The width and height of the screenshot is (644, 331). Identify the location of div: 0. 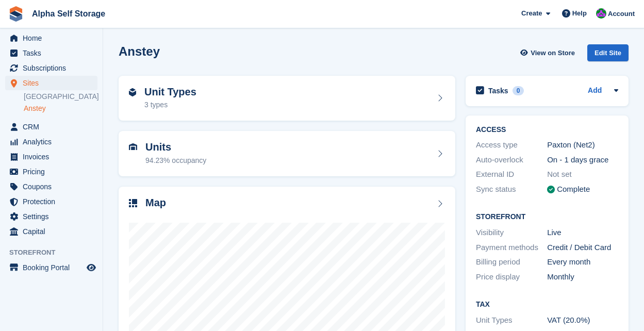
(518, 90).